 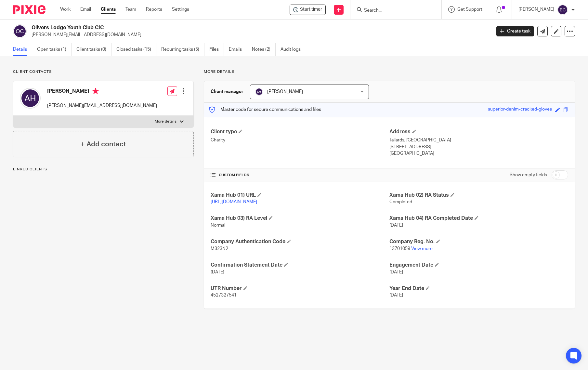 I want to click on p: Master code for secure communications and files, so click(x=265, y=109).